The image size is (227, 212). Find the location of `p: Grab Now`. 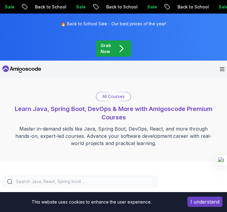

p: Grab Now is located at coordinates (106, 49).